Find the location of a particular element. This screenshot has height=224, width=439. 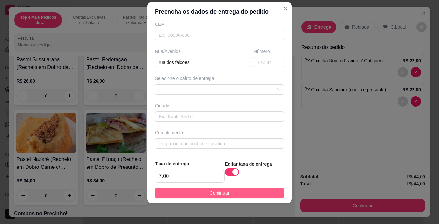

div: Número is located at coordinates (269, 51).